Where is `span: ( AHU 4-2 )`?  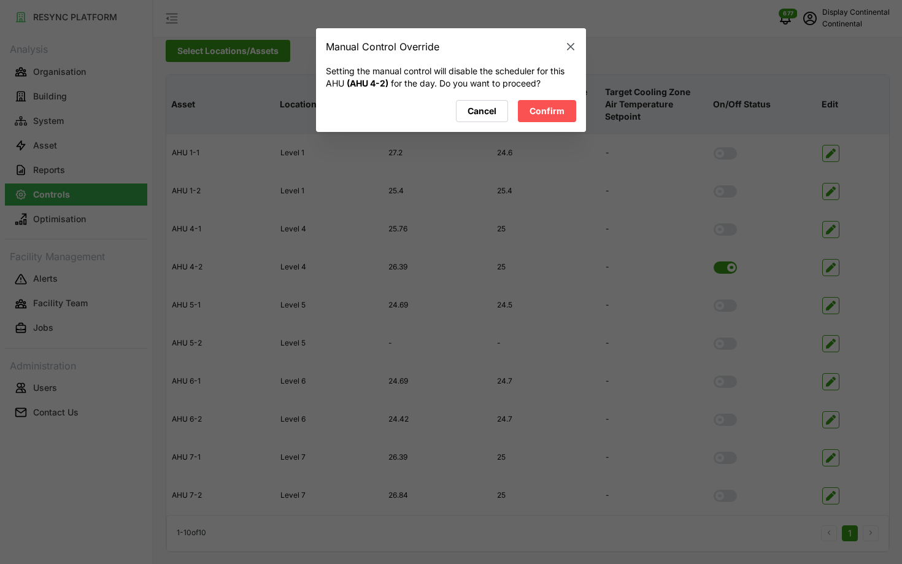 span: ( AHU 4-2 ) is located at coordinates (368, 83).